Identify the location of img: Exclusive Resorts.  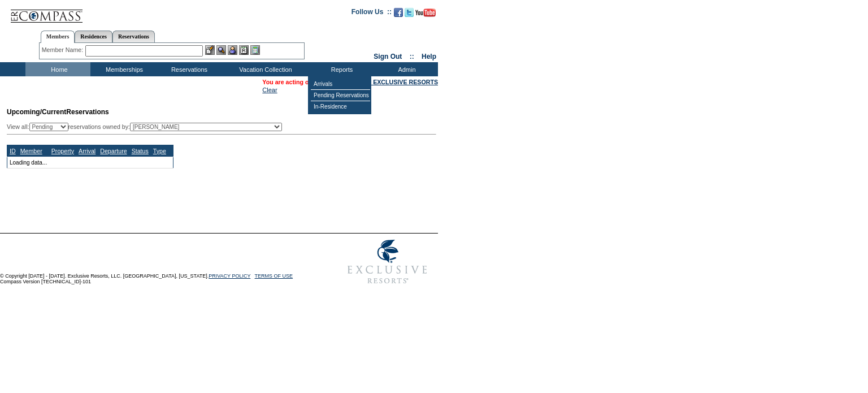
(387, 262).